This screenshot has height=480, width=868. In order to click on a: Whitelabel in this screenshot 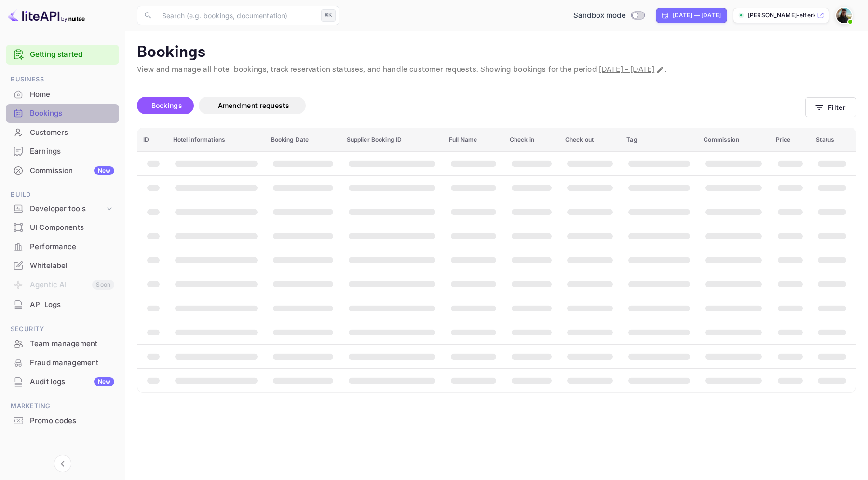, I will do `click(62, 265)`.